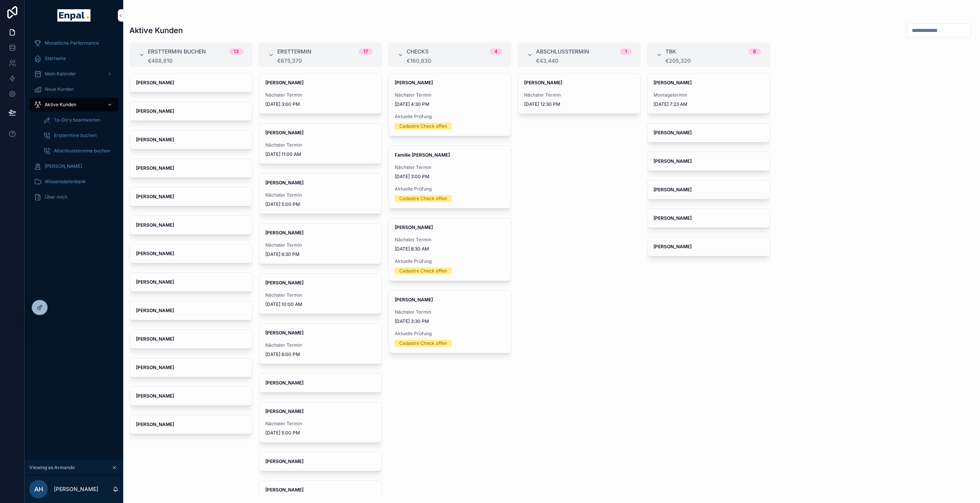  Describe the element at coordinates (56, 197) in the screenshot. I see `span: Über mich` at that location.